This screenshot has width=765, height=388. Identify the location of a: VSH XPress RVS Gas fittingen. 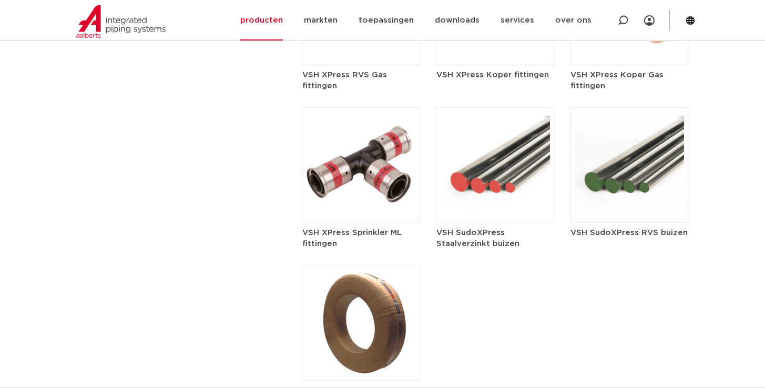
(361, 47).